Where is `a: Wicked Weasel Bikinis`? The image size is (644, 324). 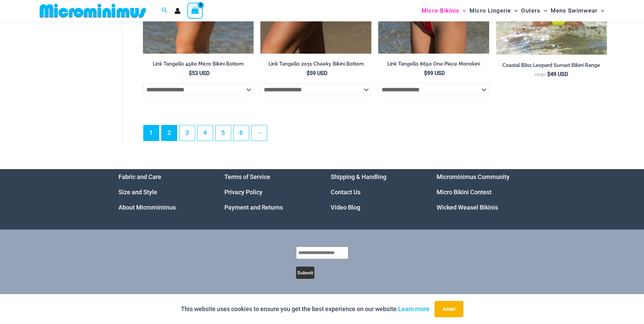 a: Wicked Weasel Bikinis is located at coordinates (467, 207).